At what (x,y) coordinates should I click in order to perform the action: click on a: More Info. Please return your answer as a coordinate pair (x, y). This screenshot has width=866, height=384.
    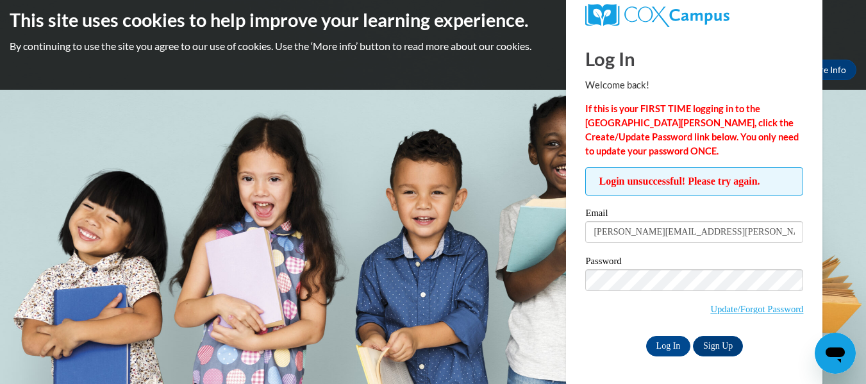
    Looking at the image, I should click on (826, 70).